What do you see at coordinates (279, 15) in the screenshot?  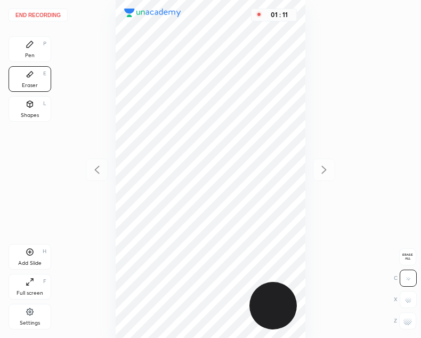 I see `div: 01 : 11` at bounding box center [279, 15].